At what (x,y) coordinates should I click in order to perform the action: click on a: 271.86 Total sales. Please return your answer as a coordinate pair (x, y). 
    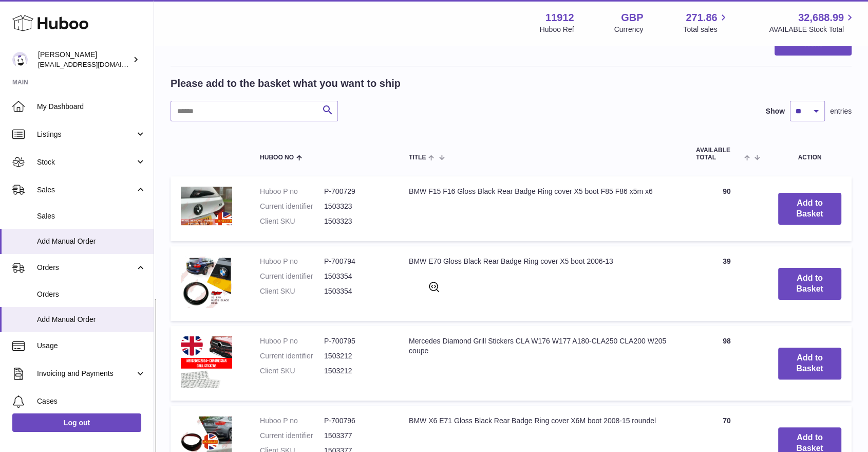
    Looking at the image, I should click on (706, 22).